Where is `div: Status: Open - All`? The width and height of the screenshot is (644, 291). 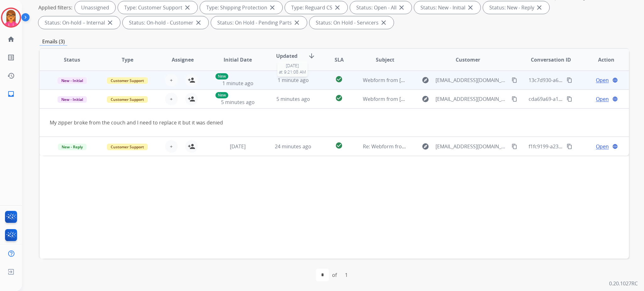
div: Status: Open - All is located at coordinates (381, 8).